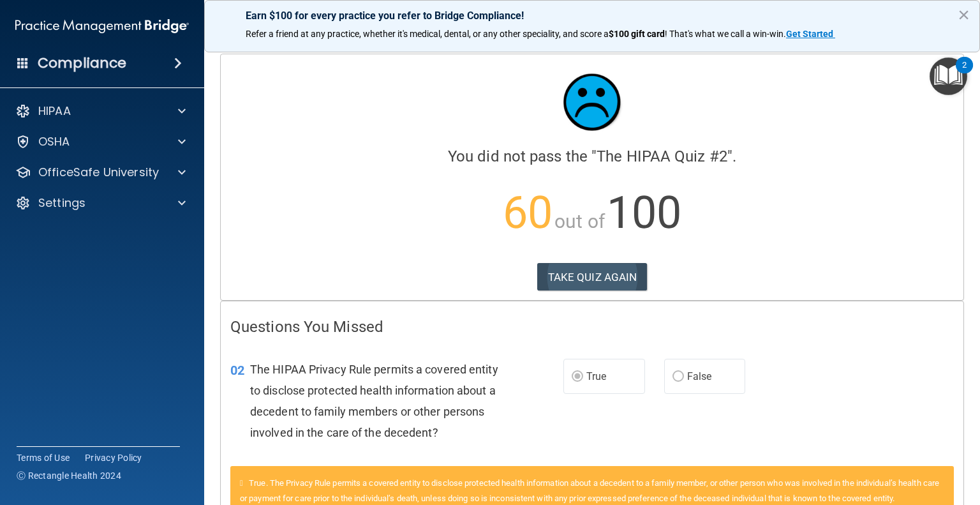 The image size is (980, 505). I want to click on h4: Compliance, so click(82, 64).